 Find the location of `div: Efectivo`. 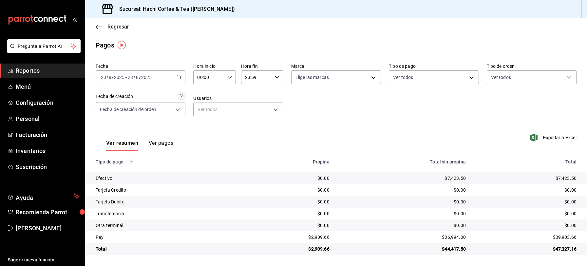

div: Efectivo is located at coordinates (166, 178).